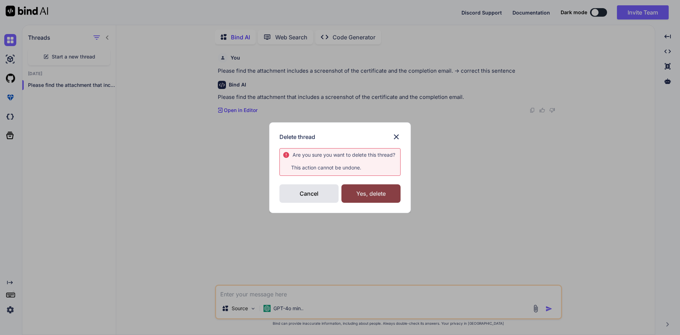 The image size is (680, 335). I want to click on div: Yes, delete, so click(371, 193).